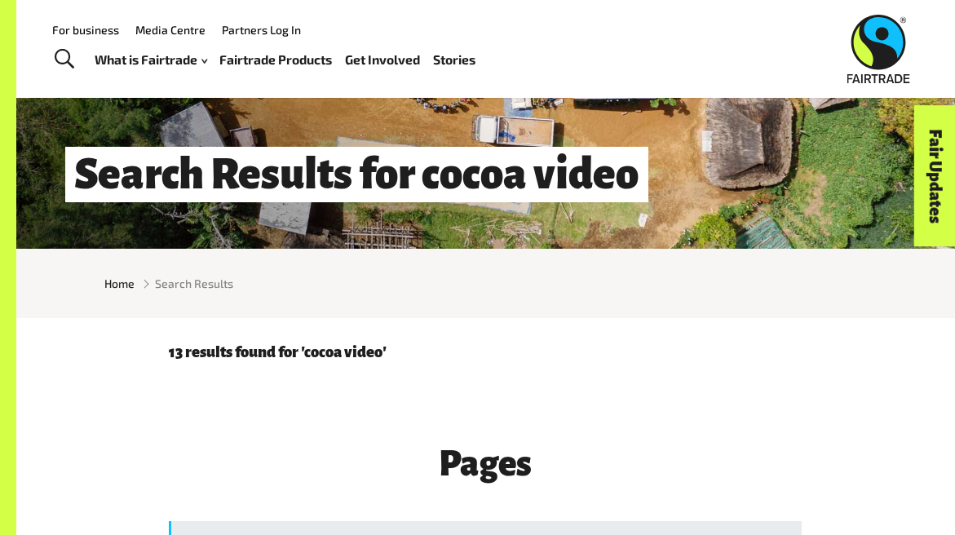 This screenshot has width=955, height=535. Describe the element at coordinates (356, 174) in the screenshot. I see `h1: Search Results for cocoa video` at that location.